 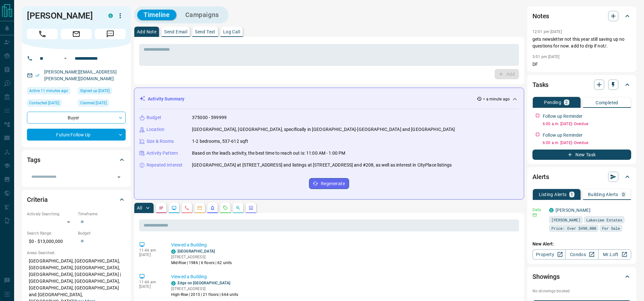 I want to click on div: Mon Jan 13 2020, so click(x=102, y=92).